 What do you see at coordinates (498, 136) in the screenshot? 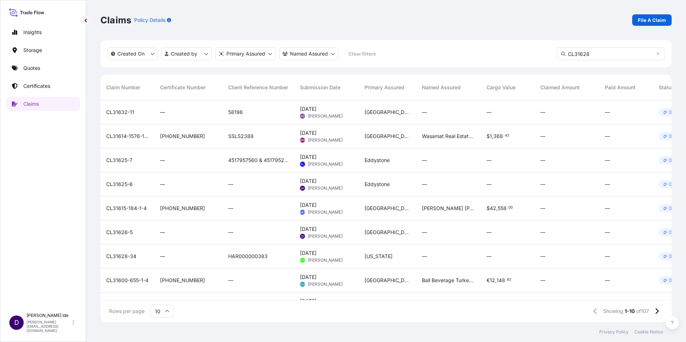
I see `span: 368` at bounding box center [498, 136].